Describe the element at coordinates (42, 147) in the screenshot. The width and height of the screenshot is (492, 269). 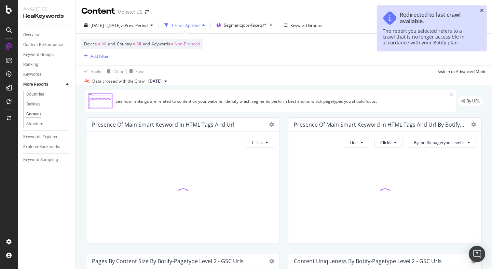
I see `div: Explorer Bookmarks` at that location.